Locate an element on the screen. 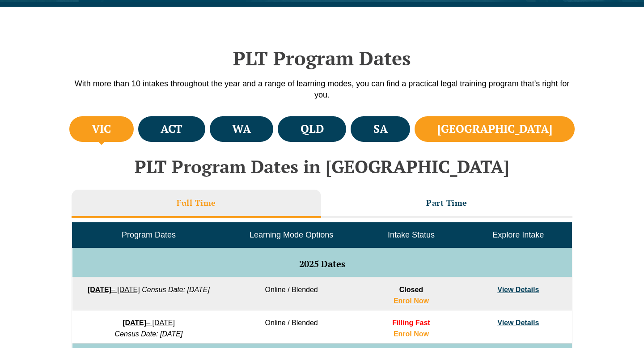 The image size is (644, 348). p: With more than 10 intakes throughout the year and a range of learning modes, you can find a pract... is located at coordinates (322, 89).